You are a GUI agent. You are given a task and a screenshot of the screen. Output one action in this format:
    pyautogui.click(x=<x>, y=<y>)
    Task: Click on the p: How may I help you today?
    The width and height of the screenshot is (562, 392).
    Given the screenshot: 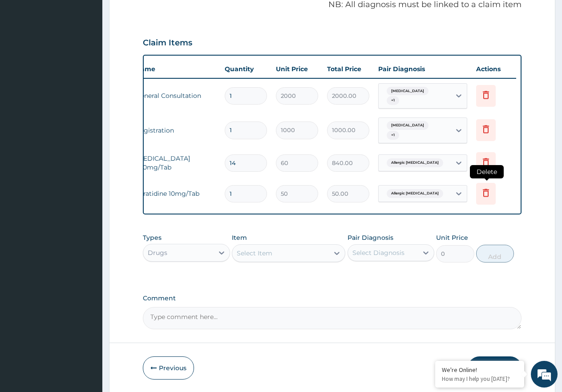 What is the action you would take?
    pyautogui.click(x=480, y=379)
    